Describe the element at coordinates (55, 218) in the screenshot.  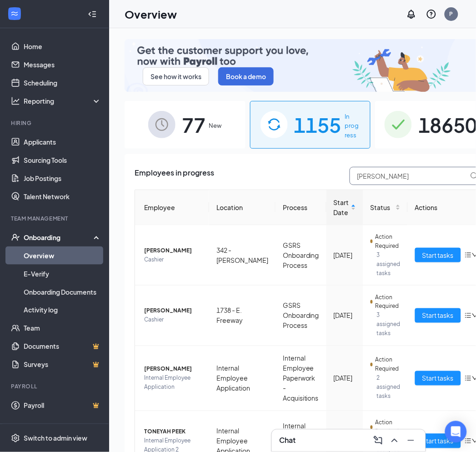
I see `div: Team Management` at that location.